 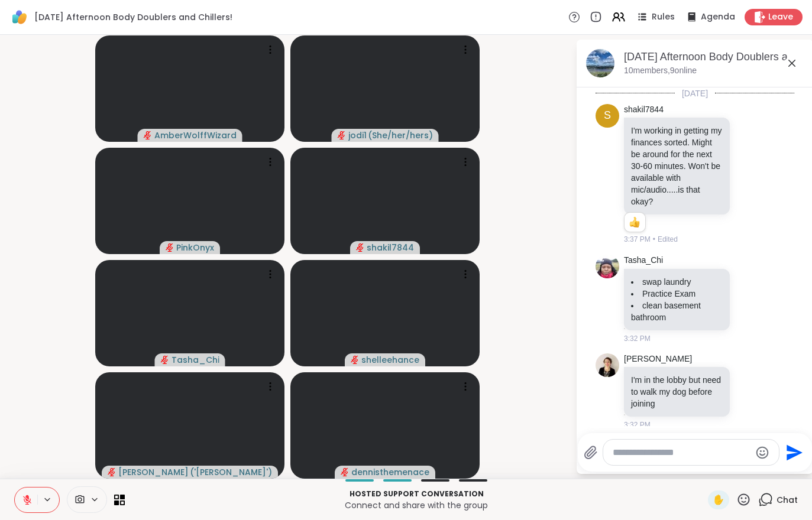 I want to click on p: Connect and share with the group, so click(x=416, y=505).